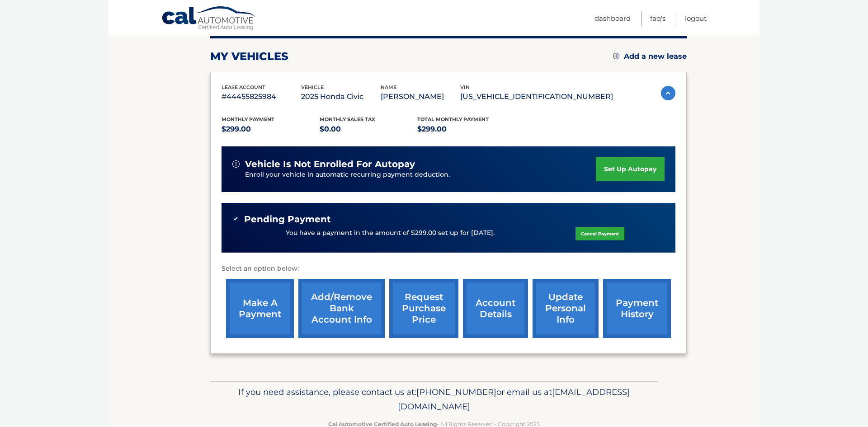 The width and height of the screenshot is (868, 427). What do you see at coordinates (465, 87) in the screenshot?
I see `span: vin` at bounding box center [465, 87].